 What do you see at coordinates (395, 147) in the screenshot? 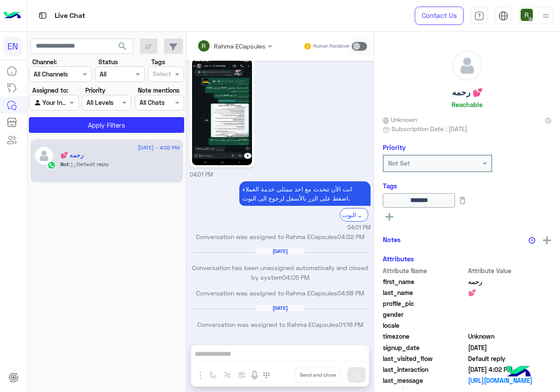
I see `h6: Priority` at bounding box center [395, 147].